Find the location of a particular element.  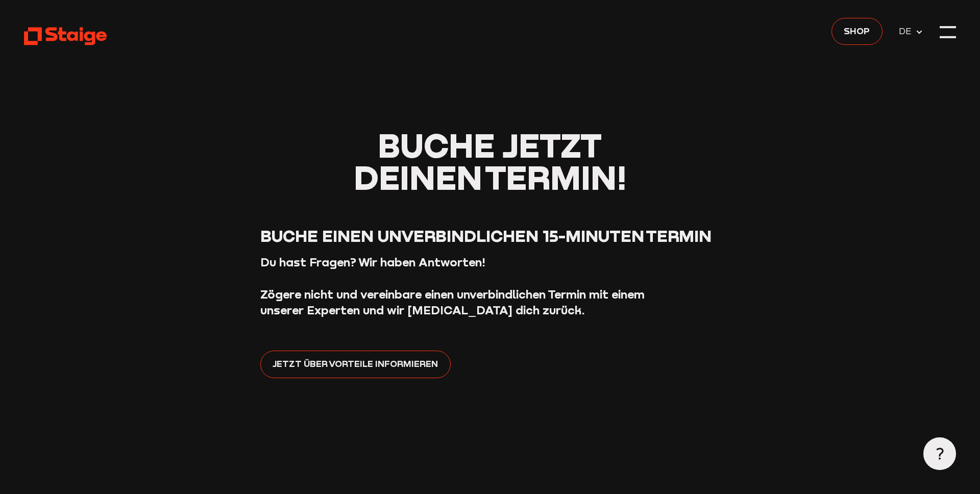

span: DE is located at coordinates (907, 32).